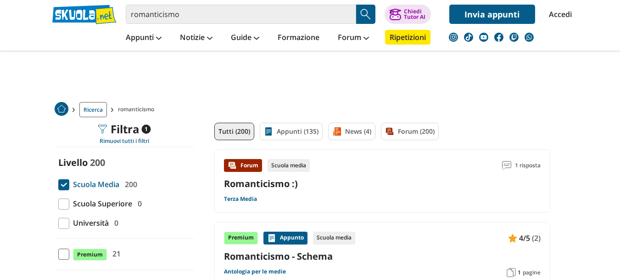 Image resolution: width=620 pixels, height=279 pixels. Describe the element at coordinates (144, 38) in the screenshot. I see `a: Appunti` at that location.